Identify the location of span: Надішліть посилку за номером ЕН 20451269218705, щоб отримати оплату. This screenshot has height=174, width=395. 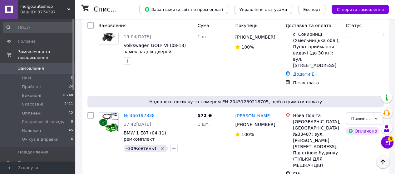
(235, 102).